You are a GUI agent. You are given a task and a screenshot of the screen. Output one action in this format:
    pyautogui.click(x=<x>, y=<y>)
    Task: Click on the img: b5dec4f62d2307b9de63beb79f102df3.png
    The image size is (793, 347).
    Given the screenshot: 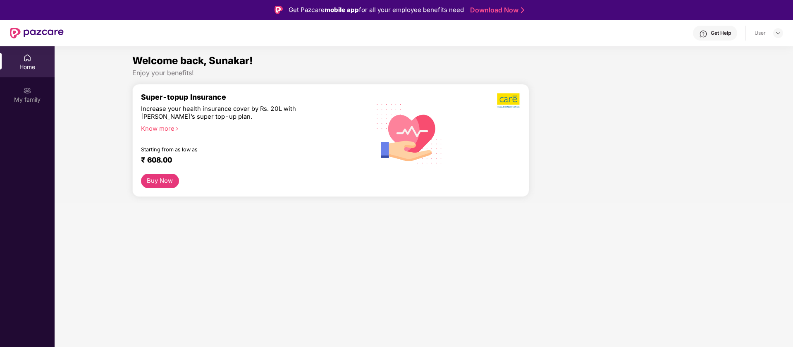 What is the action you would take?
    pyautogui.click(x=509, y=100)
    